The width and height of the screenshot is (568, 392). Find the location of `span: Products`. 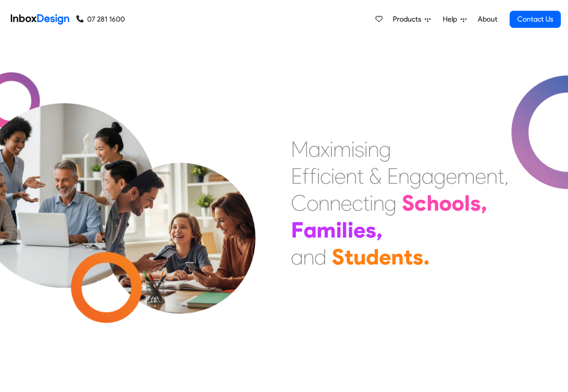

span: Products is located at coordinates (409, 19).